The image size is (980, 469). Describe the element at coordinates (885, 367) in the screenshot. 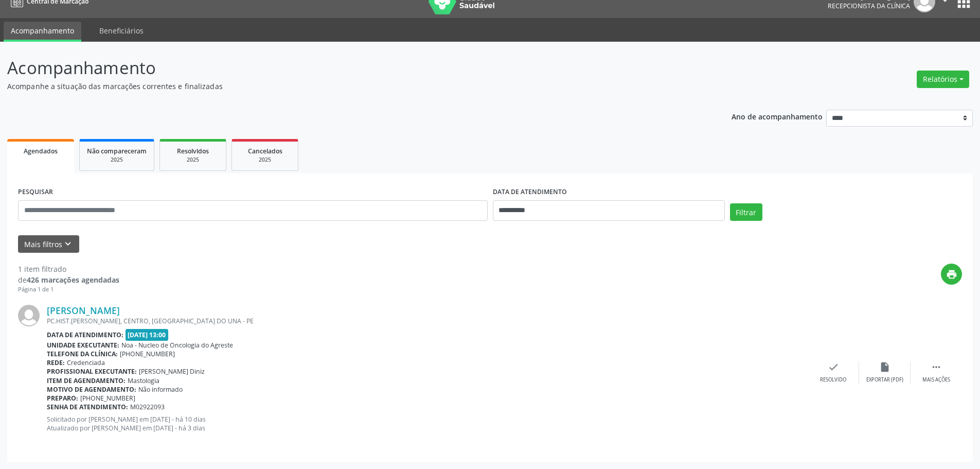

I see `i: insert_drive_file` at that location.